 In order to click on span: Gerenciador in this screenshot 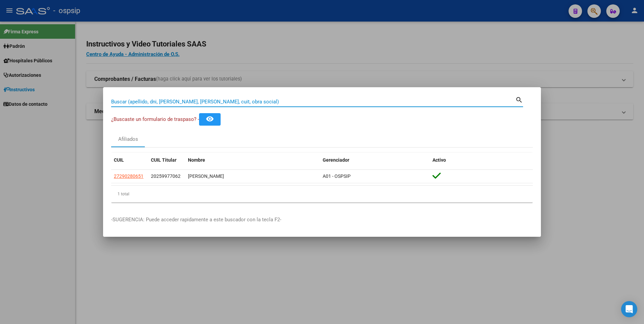, I will do `click(336, 160)`.